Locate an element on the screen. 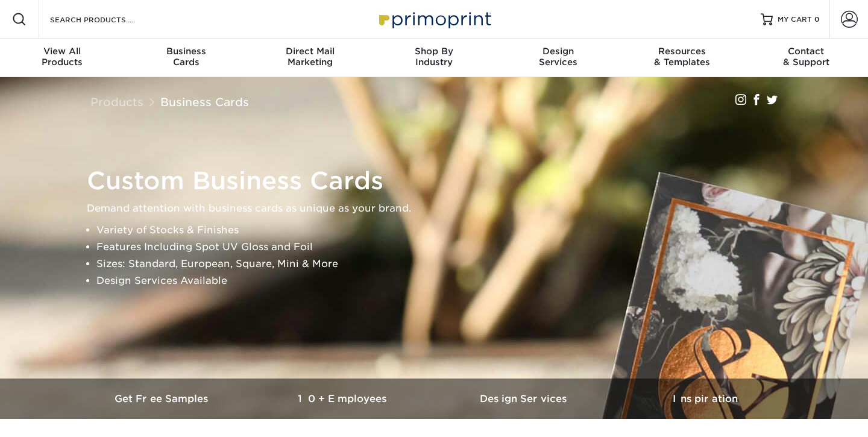 The image size is (868, 437). img: Primoprint is located at coordinates (434, 18).